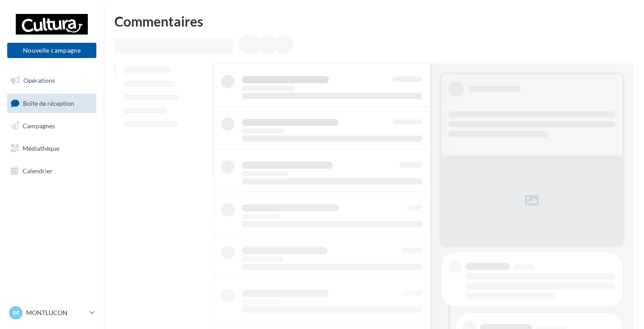 This screenshot has height=329, width=644. What do you see at coordinates (52, 81) in the screenshot?
I see `a: Opérations` at bounding box center [52, 81].